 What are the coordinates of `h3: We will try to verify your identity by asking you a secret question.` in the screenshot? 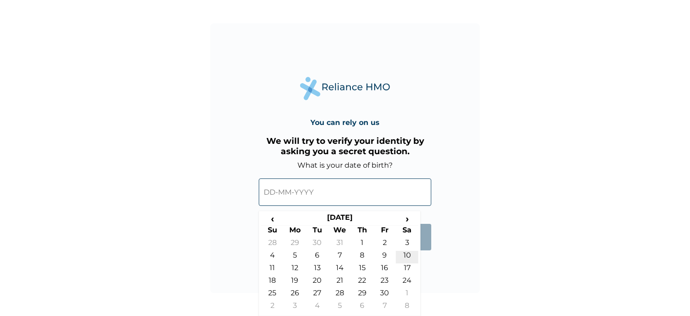 It's located at (345, 146).